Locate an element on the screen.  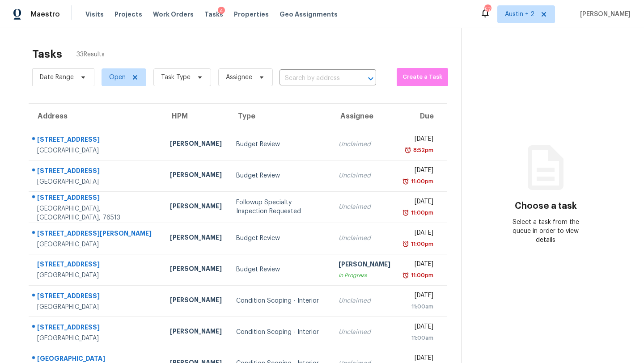
div: 57 is located at coordinates (487, 10).